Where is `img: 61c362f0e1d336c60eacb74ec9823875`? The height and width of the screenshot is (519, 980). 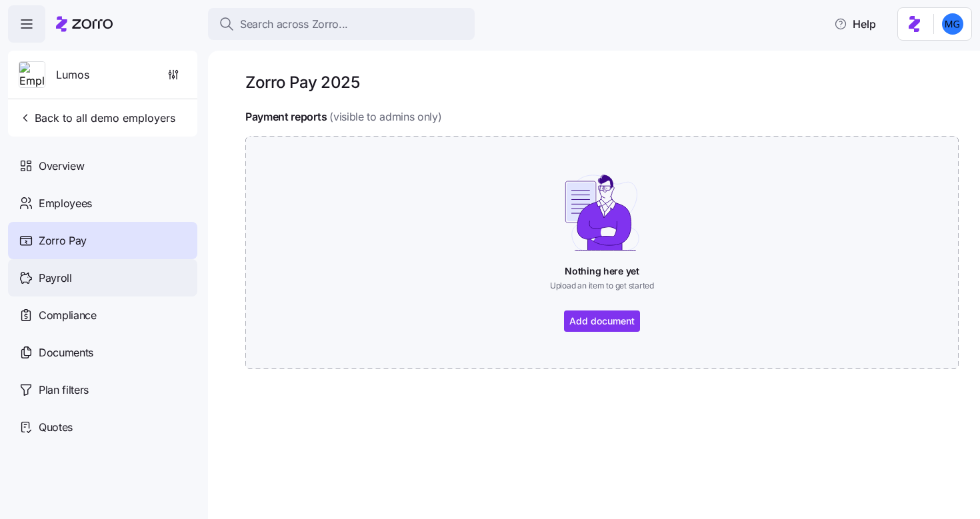 img: 61c362f0e1d336c60eacb74ec9823875 is located at coordinates (953, 24).